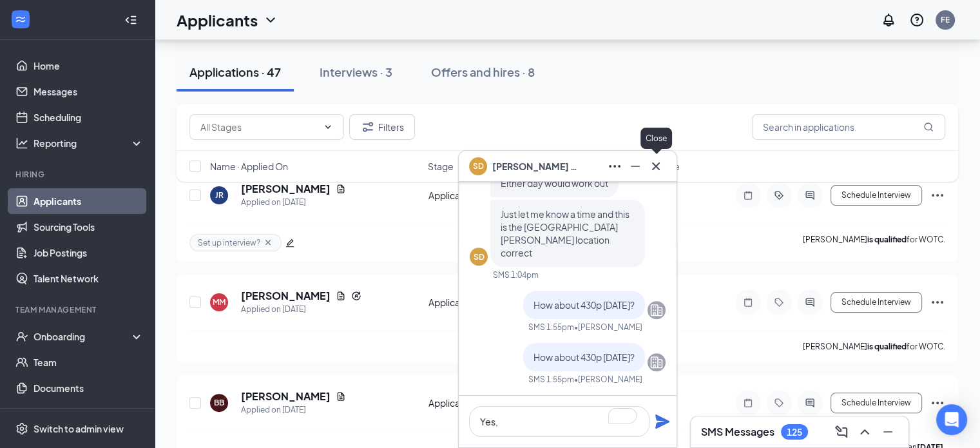 This screenshot has width=980, height=448. What do you see at coordinates (656, 138) in the screenshot?
I see `div: Close` at bounding box center [656, 138].